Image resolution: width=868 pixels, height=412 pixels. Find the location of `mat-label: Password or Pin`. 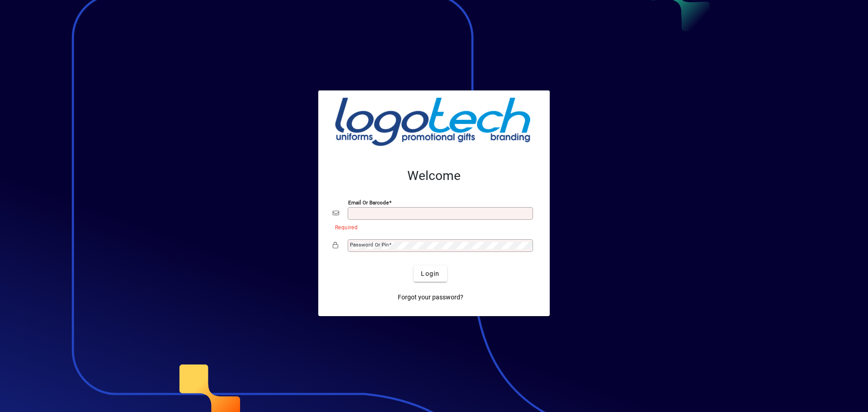

mat-label: Password or Pin is located at coordinates (370, 244).